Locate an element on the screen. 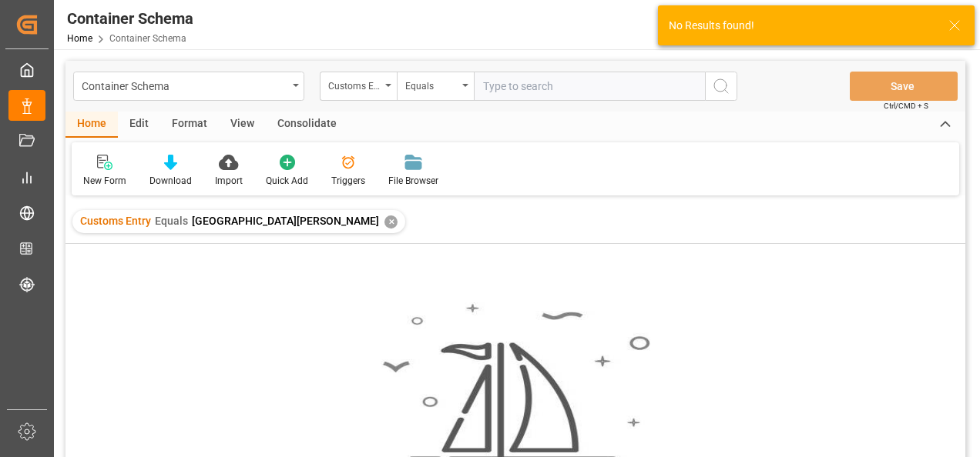 The image size is (980, 457). a: Home is located at coordinates (80, 39).